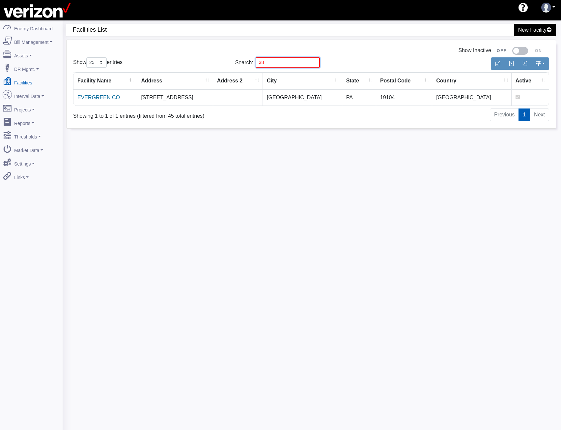 This screenshot has height=430, width=561. I want to click on div: Show Inactive, so click(311, 50).